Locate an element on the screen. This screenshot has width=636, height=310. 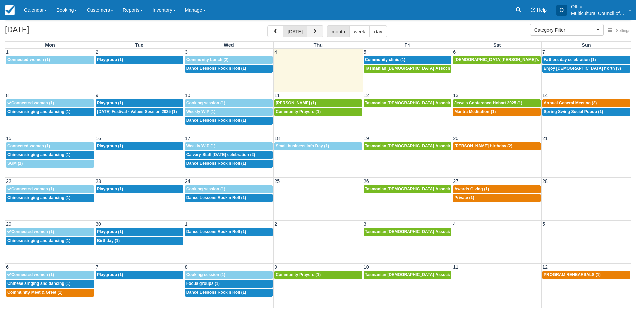
span: 17 is located at coordinates (188, 138).